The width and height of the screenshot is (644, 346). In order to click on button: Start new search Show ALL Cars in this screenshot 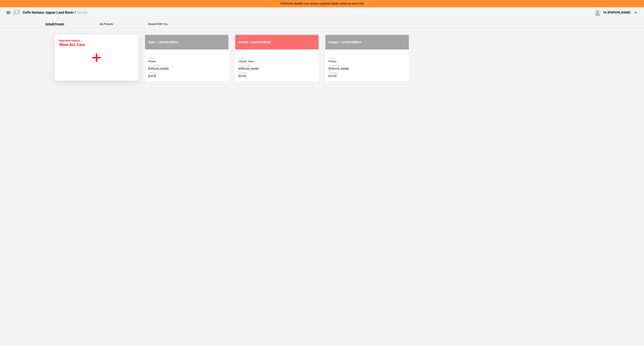, I will do `click(96, 58)`.